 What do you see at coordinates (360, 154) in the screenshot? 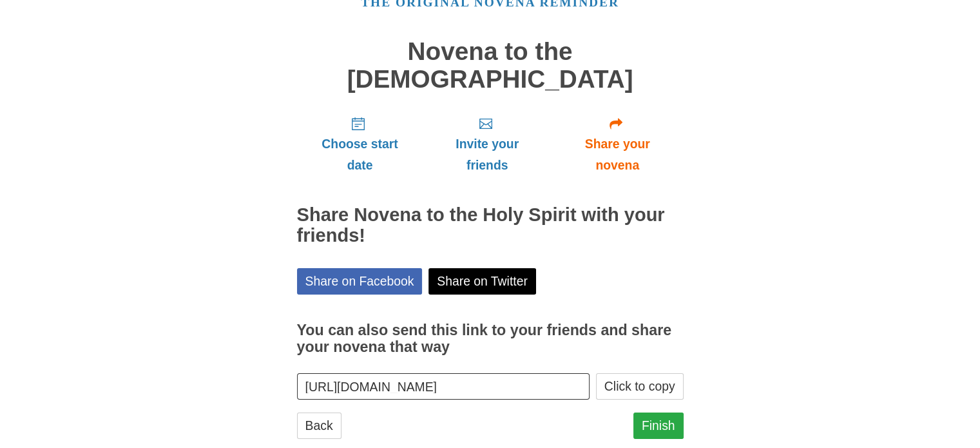
I see `span: Choose start date` at bounding box center [360, 154].